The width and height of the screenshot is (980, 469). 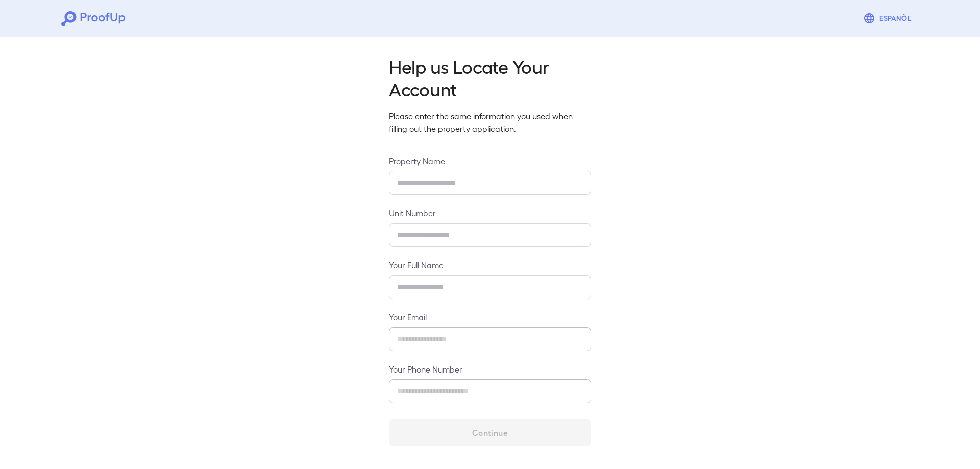 What do you see at coordinates (490, 161) in the screenshot?
I see `label: Property Name` at bounding box center [490, 161].